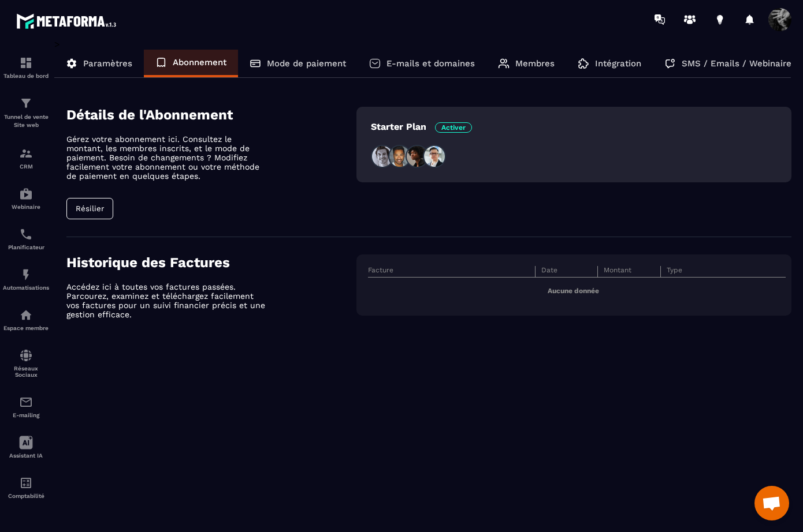  I want to click on p: E-mailing, so click(26, 415).